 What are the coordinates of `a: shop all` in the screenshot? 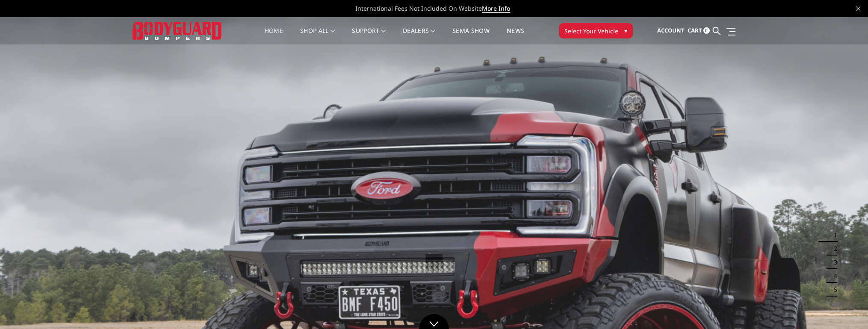 It's located at (317, 36).